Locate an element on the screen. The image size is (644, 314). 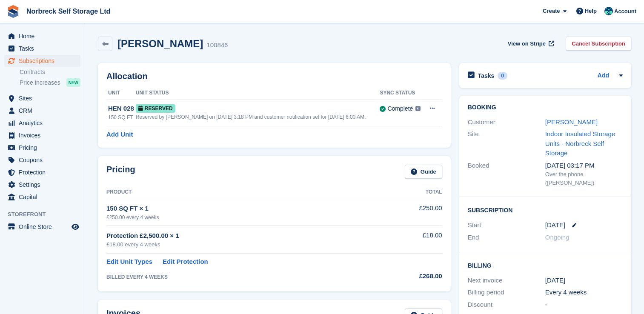
span: Home is located at coordinates (44, 36).